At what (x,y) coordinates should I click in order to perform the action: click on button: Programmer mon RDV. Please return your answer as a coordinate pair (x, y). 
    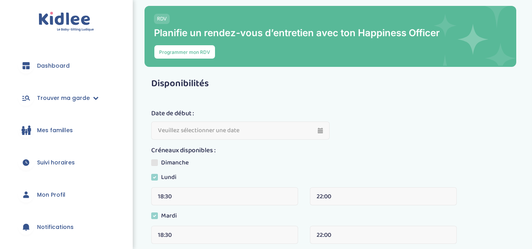
    Looking at the image, I should click on (185, 52).